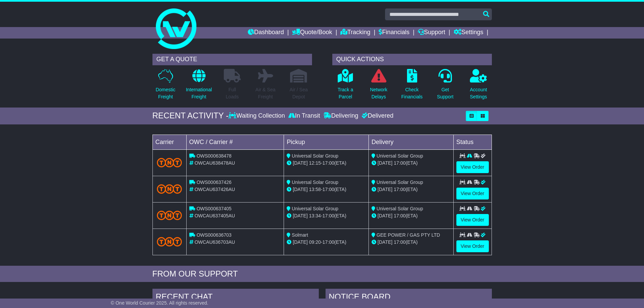  Describe the element at coordinates (214, 182) in the screenshot. I see `span: OWS000637426` at that location.